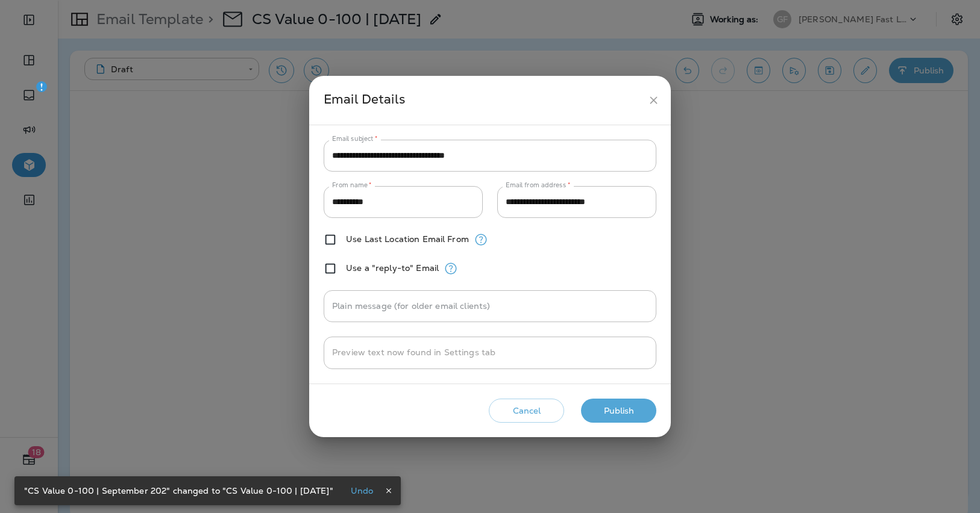  I want to click on label: From name, so click(352, 185).